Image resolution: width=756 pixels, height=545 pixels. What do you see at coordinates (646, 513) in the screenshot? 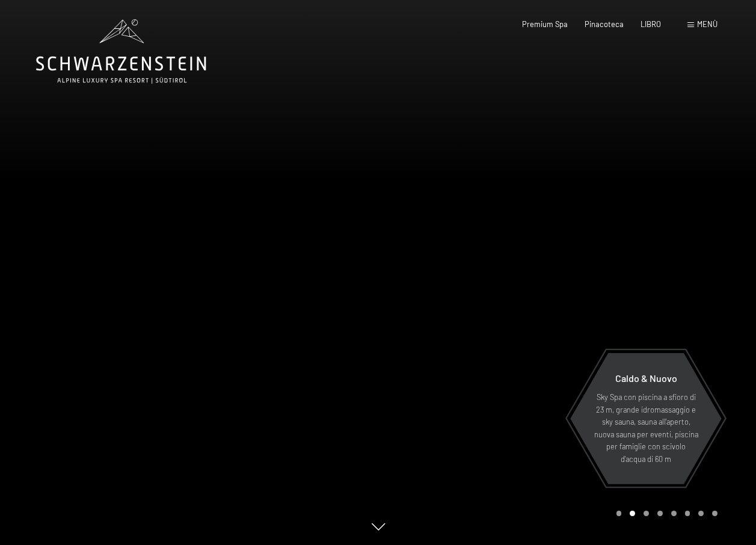
I see `div: Giostra Pagina 3` at bounding box center [646, 513].